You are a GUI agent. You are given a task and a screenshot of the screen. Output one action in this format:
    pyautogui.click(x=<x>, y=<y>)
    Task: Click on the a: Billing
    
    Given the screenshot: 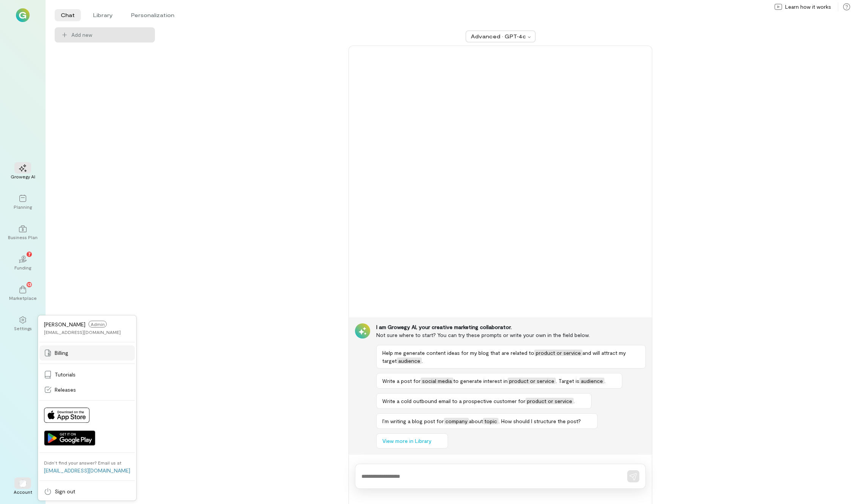 What is the action you would take?
    pyautogui.click(x=87, y=353)
    